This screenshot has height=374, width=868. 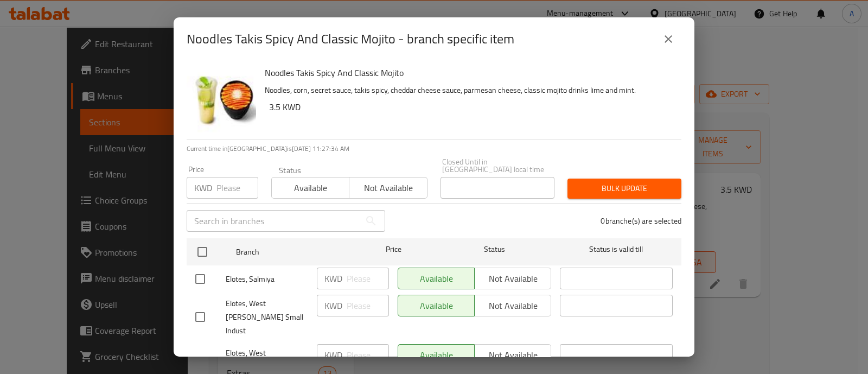 What do you see at coordinates (393, 249) in the screenshot?
I see `span: Price` at bounding box center [393, 249].